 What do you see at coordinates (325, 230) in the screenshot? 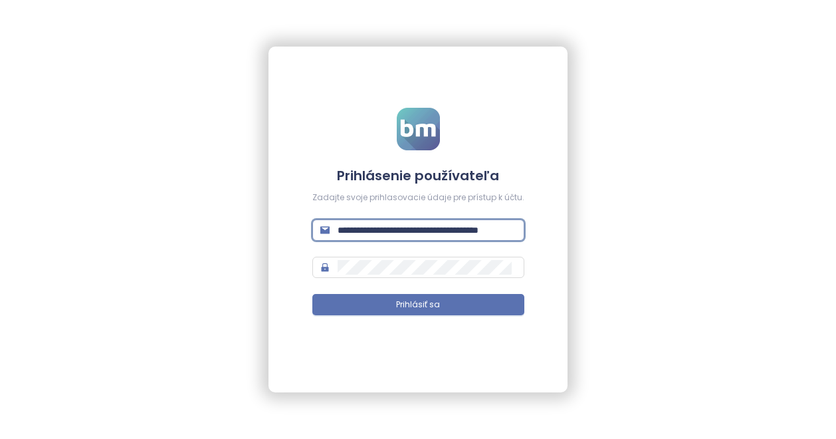
I see `span: mail` at bounding box center [325, 230].